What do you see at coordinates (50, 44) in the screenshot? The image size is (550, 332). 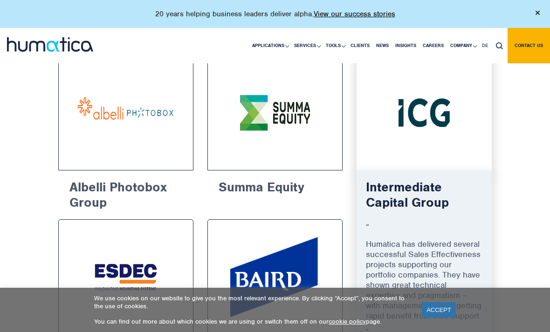 I see `img: logo` at bounding box center [50, 44].